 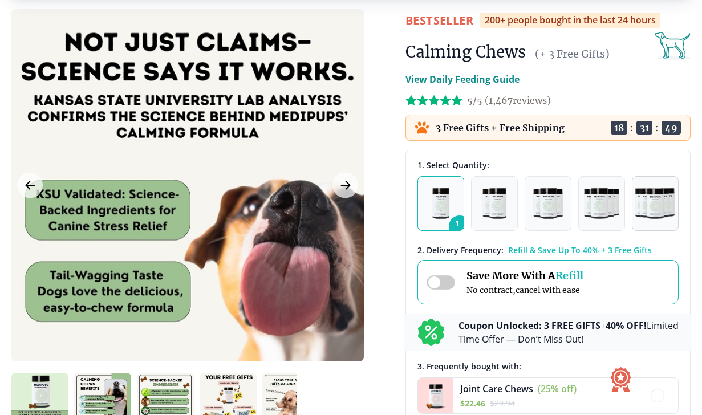 What do you see at coordinates (459, 226) in the screenshot?
I see `span: 1` at bounding box center [459, 226].